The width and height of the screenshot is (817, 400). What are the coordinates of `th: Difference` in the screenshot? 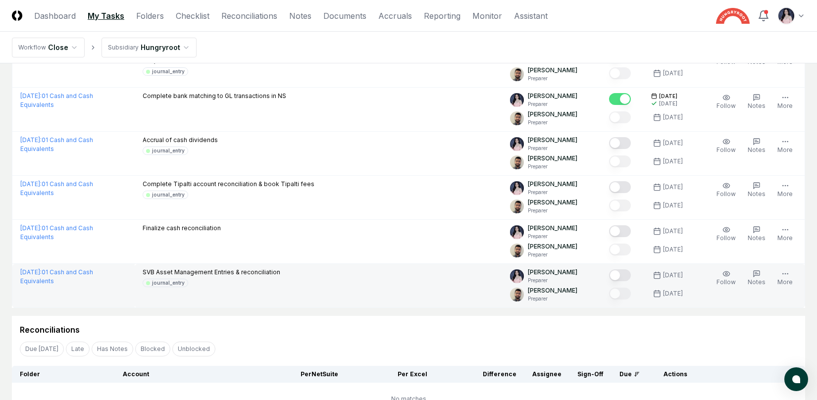 It's located at (480, 374).